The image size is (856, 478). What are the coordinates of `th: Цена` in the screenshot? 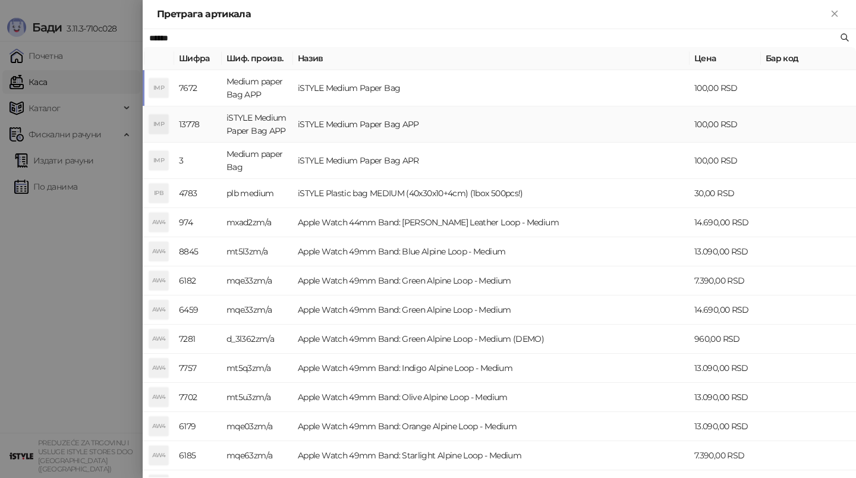 It's located at (725, 58).